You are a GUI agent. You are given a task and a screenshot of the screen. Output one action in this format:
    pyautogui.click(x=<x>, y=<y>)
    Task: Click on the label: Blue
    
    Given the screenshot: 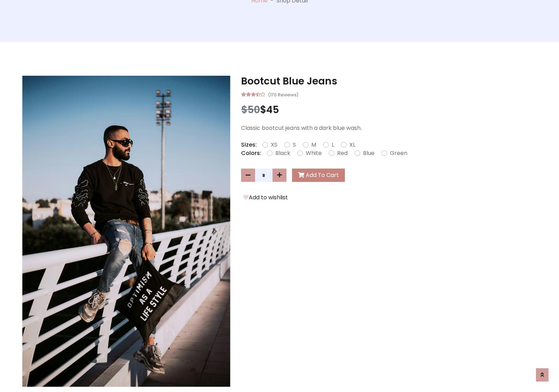 What is the action you would take?
    pyautogui.click(x=368, y=153)
    